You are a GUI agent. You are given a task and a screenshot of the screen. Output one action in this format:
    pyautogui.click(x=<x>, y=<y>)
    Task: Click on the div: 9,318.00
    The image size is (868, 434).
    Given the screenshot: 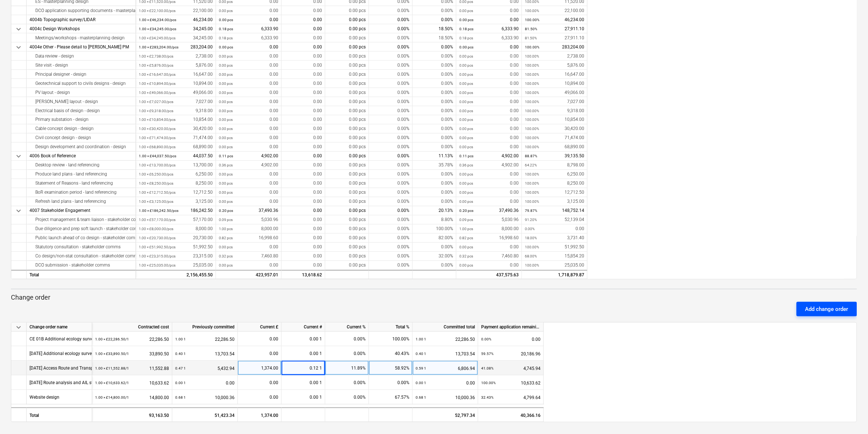 What is the action you would take?
    pyautogui.click(x=176, y=111)
    